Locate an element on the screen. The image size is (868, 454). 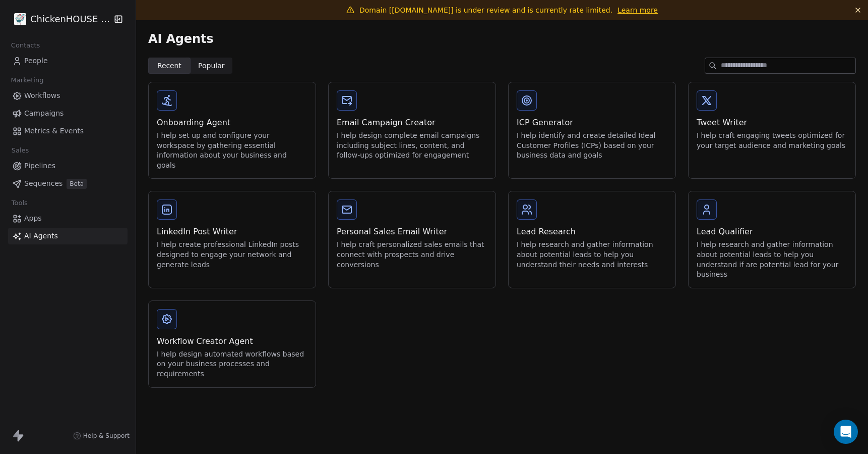
span: Workflows is located at coordinates (43, 95).